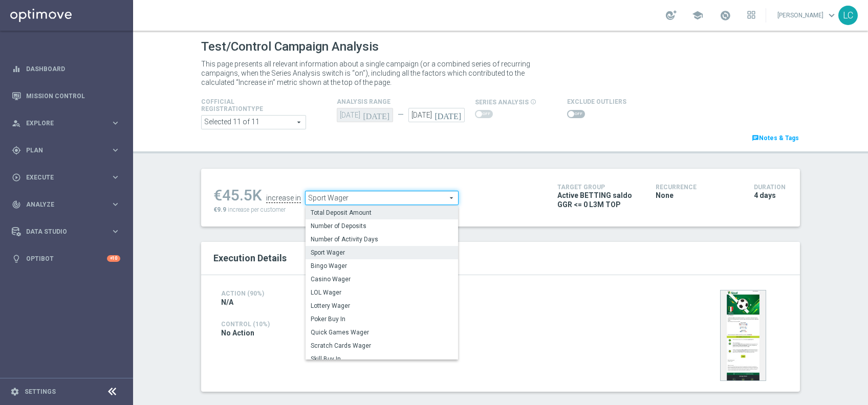 This screenshot has width=868, height=405. Describe the element at coordinates (16, 177) in the screenshot. I see `i: play_circle_outline` at that location.